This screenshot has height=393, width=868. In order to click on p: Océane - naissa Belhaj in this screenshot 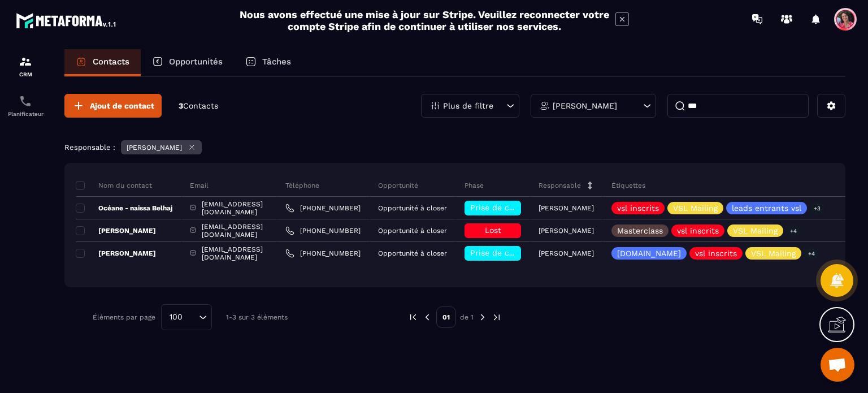, I will do `click(124, 208)`.